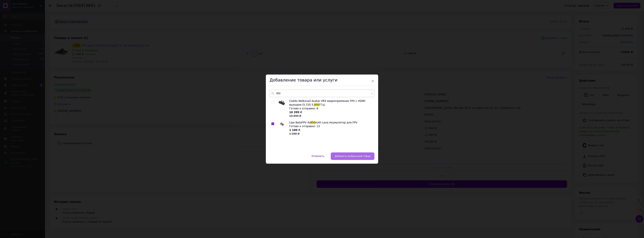 This screenshot has width=644, height=238. I want to click on b: 10 399, so click(294, 112).